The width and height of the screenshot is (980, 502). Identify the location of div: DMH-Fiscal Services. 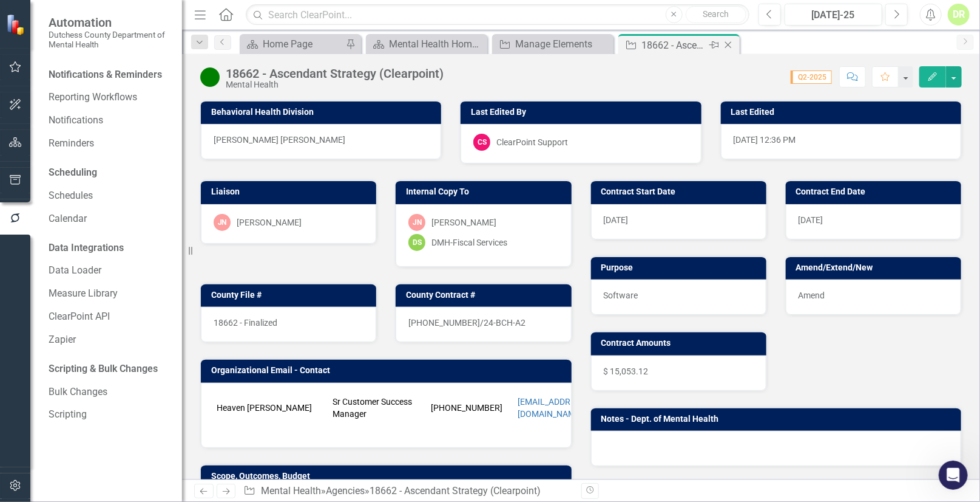
(469, 243).